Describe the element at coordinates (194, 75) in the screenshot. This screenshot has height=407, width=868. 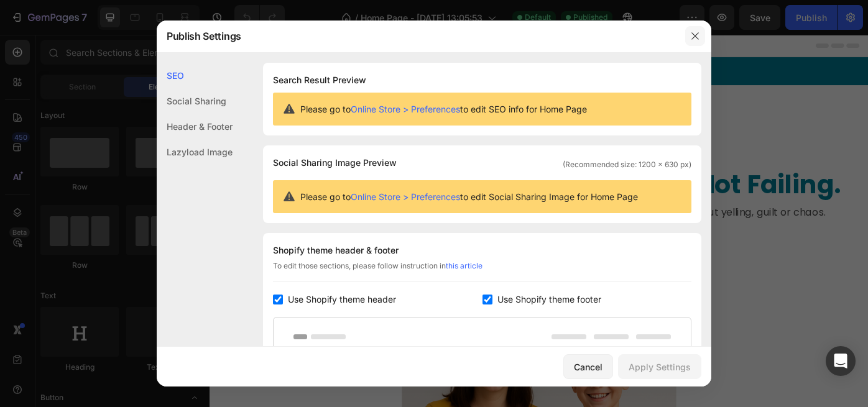
I see `div: SEO` at that location.